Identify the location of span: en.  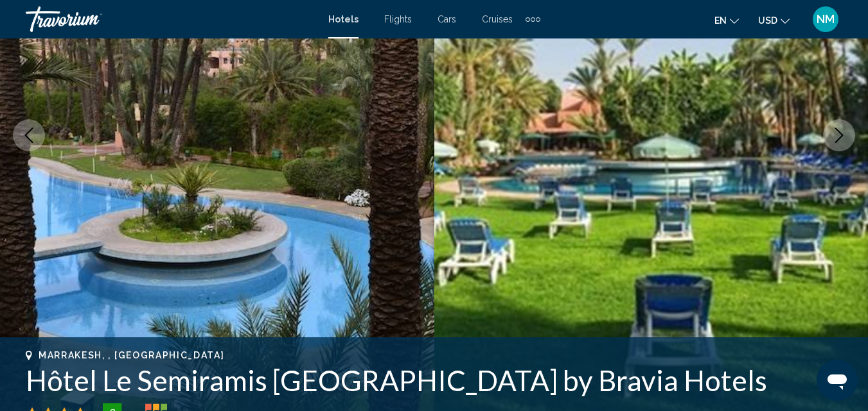
(720, 20).